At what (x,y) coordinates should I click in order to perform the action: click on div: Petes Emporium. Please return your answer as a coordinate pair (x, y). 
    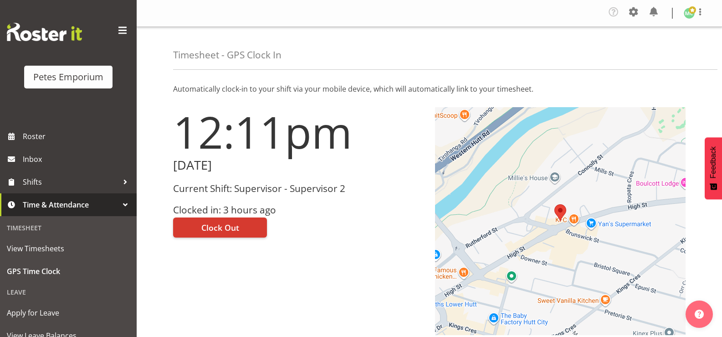
    Looking at the image, I should click on (68, 77).